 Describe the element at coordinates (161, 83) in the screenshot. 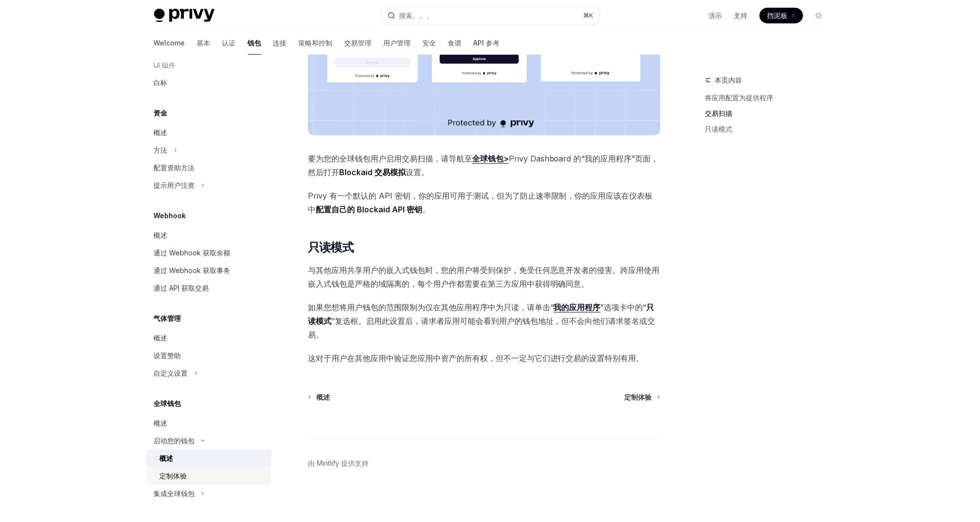

I see `div: 白标` at that location.